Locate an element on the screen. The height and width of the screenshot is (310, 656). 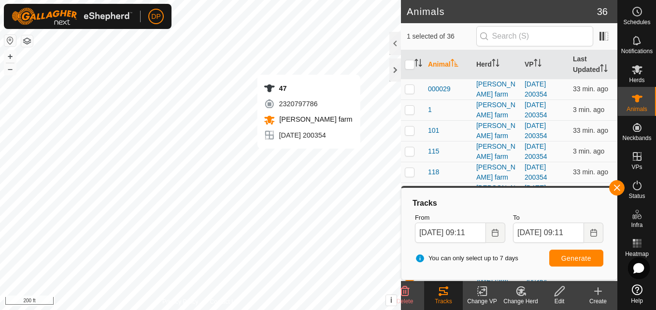
span: 1 is located at coordinates (430, 110).